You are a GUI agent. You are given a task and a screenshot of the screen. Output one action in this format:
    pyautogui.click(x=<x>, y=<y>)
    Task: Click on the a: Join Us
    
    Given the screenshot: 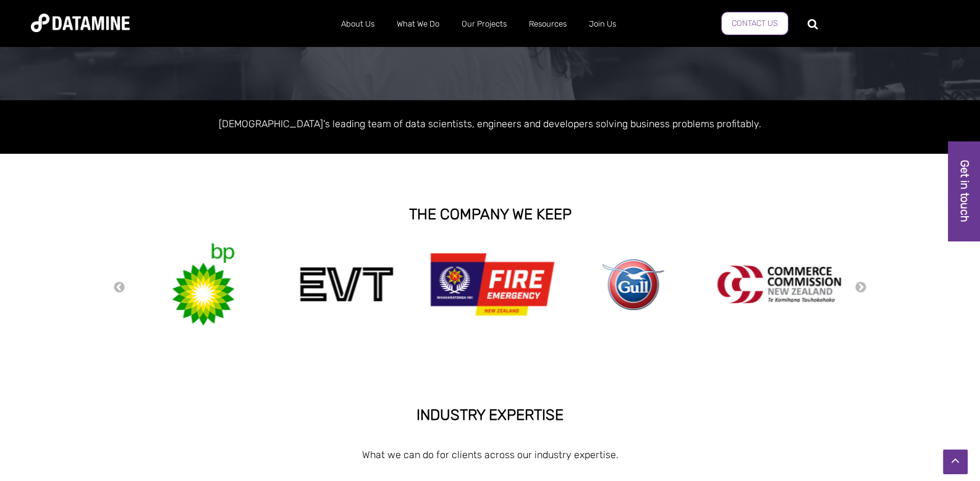 What is the action you would take?
    pyautogui.click(x=602, y=24)
    